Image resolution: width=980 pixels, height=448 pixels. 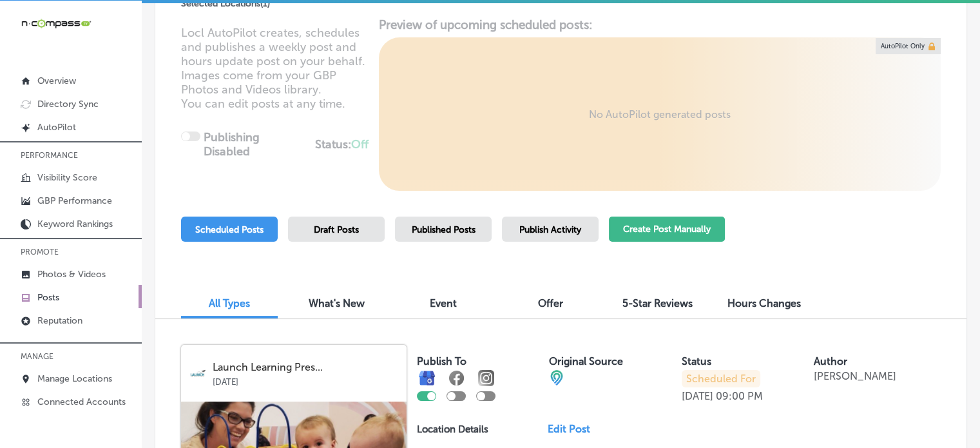 I want to click on a: Edit Post, so click(x=574, y=429).